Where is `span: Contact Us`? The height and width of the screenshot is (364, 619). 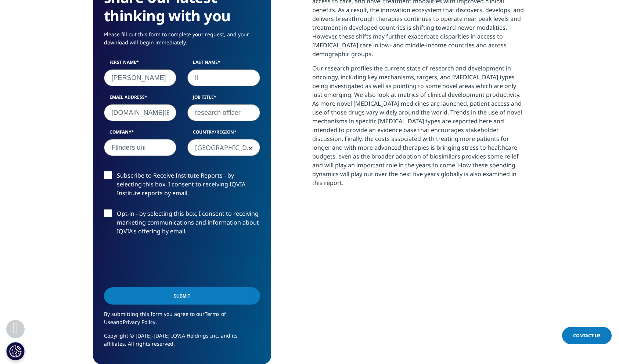 span: Contact Us is located at coordinates (586, 336).